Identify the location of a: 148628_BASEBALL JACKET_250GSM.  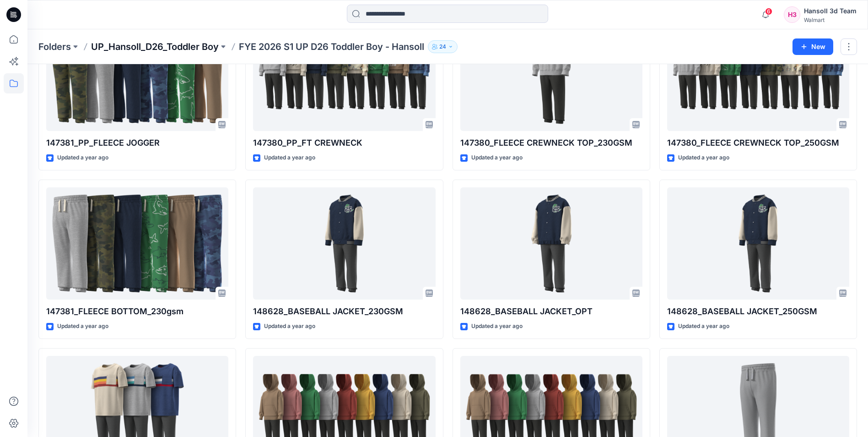
(758, 243).